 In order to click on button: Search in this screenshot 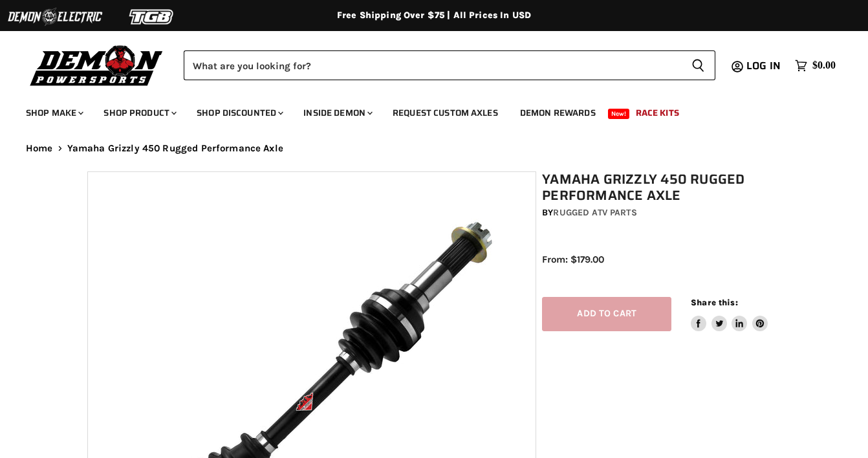, I will do `click(698, 65)`.